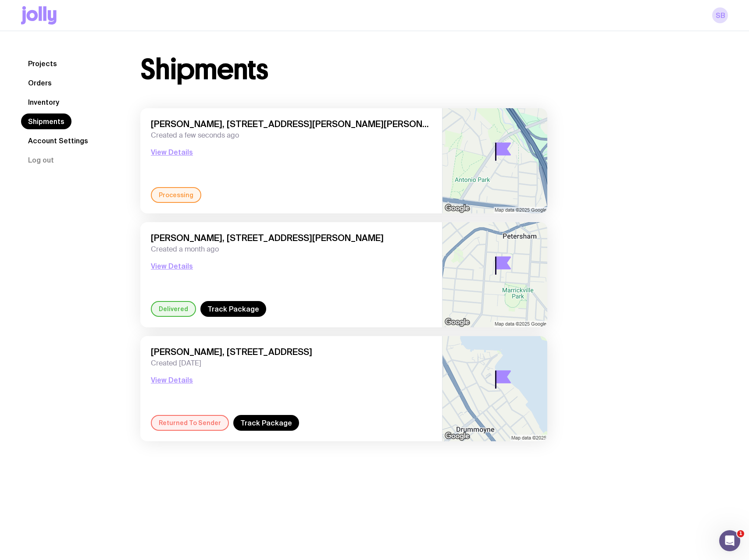 The width and height of the screenshot is (749, 560). What do you see at coordinates (720, 15) in the screenshot?
I see `a: SB` at bounding box center [720, 15].